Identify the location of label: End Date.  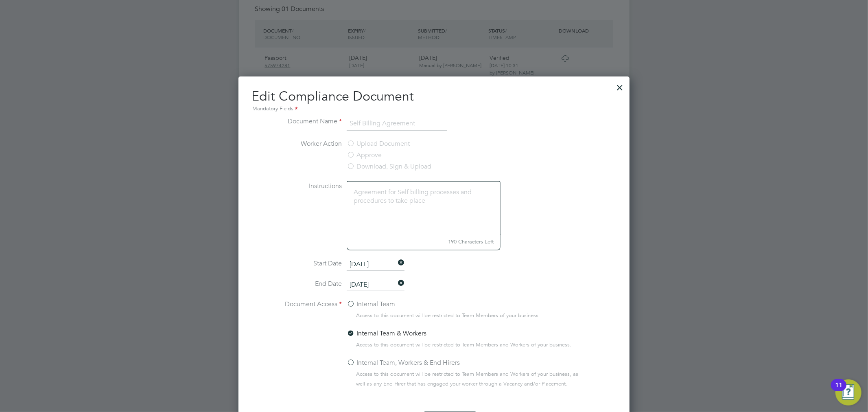
(312, 284).